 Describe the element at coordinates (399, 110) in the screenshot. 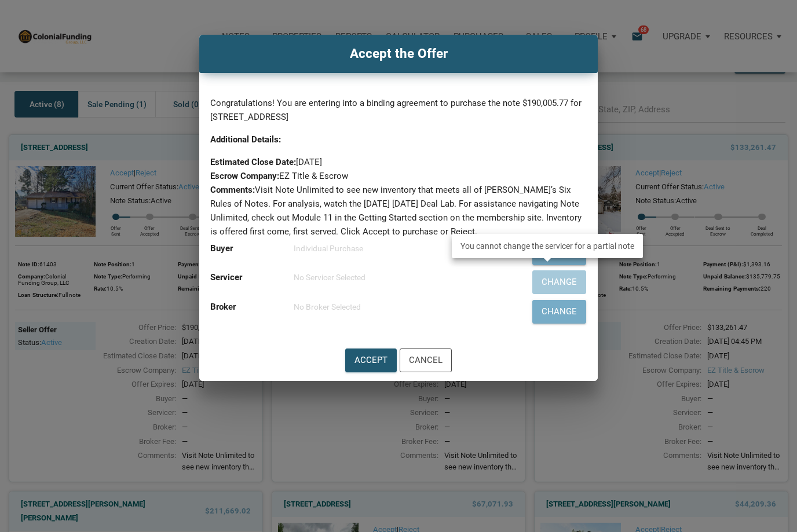

I see `p: Congratulations! You are entering into a binding agreement to purchase the note $190,005.77 for [...` at that location.